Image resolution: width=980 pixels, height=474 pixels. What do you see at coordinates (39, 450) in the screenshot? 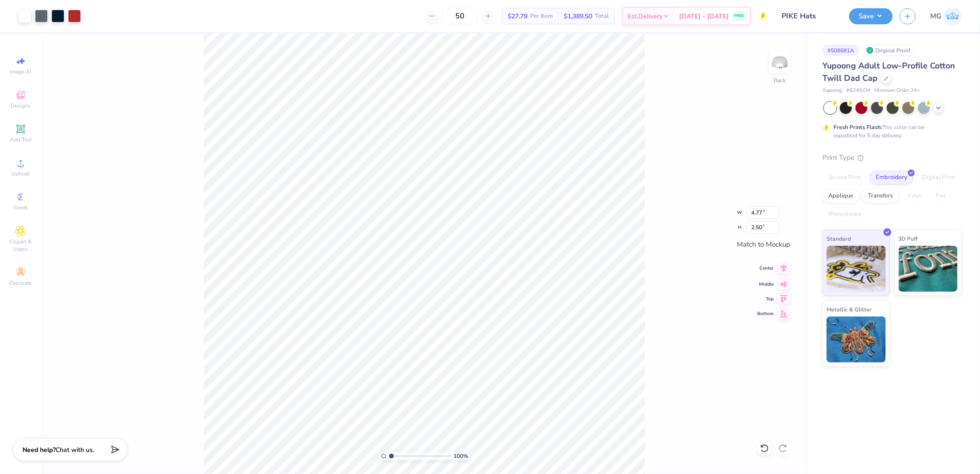
I see `strong: Need help?` at bounding box center [39, 450].